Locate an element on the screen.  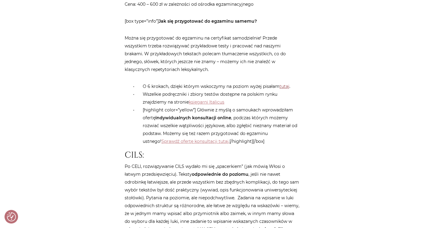
a: księgarni Italicus is located at coordinates (207, 102).